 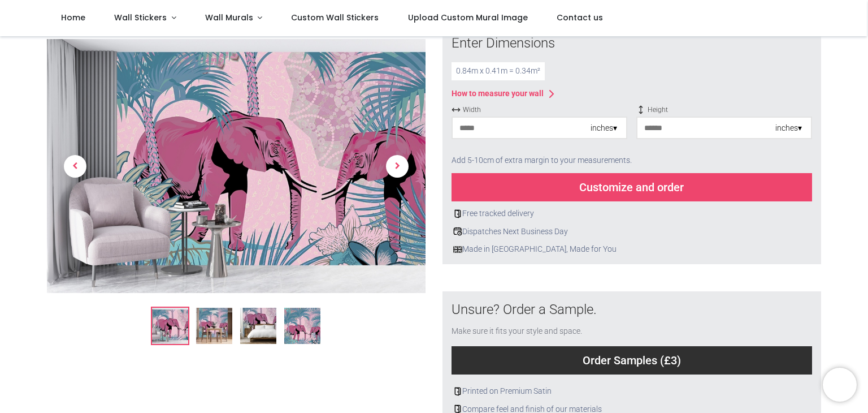 I want to click on span: Wall Murals, so click(x=228, y=17).